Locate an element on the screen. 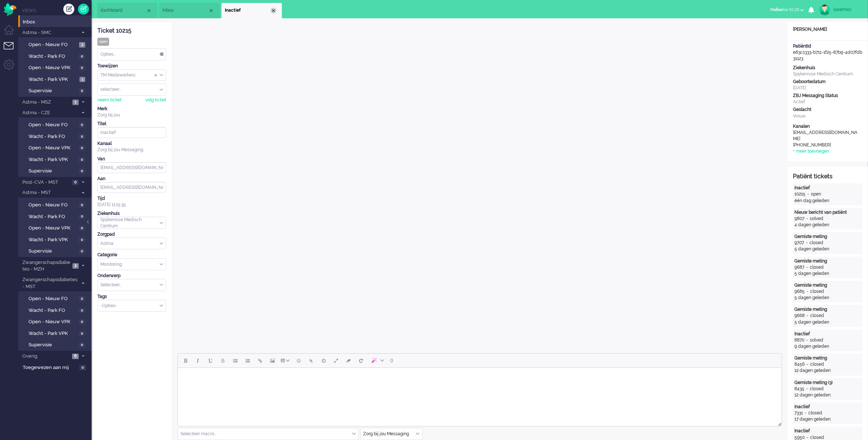 Image resolution: width=868 pixels, height=440 pixels. span: Astma - CZE is located at coordinates (49, 113).